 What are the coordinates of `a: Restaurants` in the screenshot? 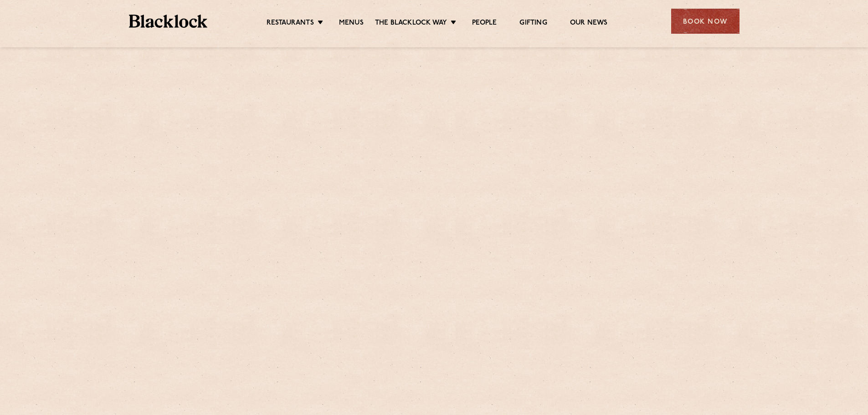 It's located at (290, 24).